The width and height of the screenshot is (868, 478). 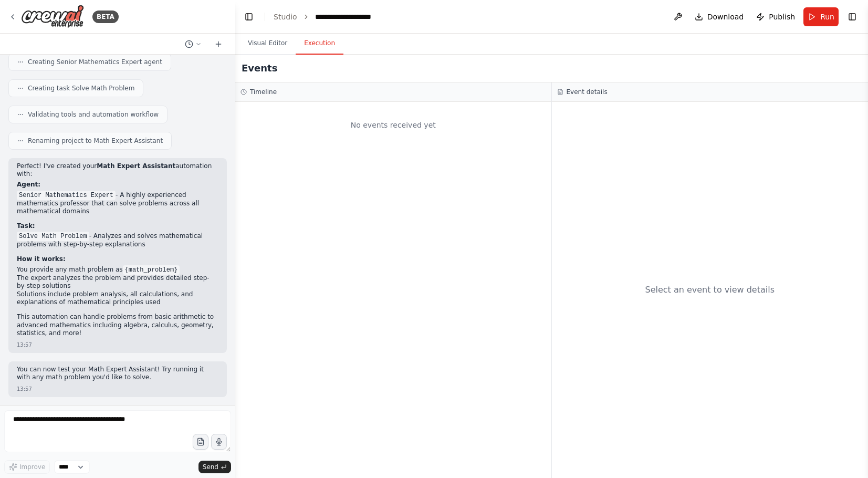 I want to click on span: Publish, so click(x=782, y=17).